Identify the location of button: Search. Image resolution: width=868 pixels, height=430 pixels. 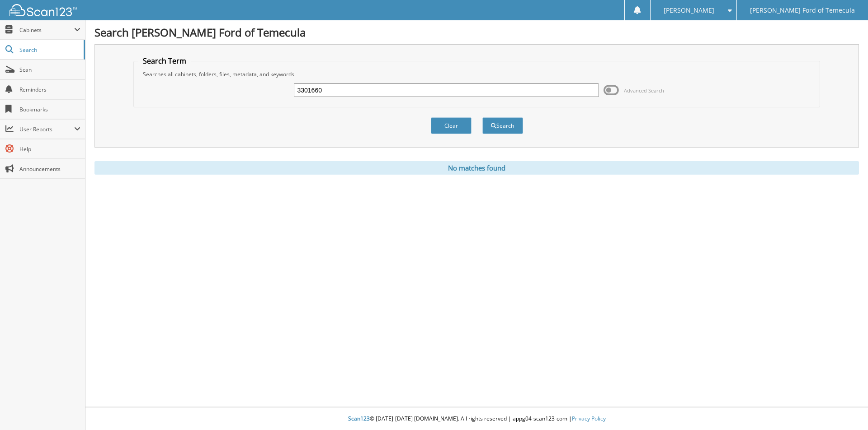
(502, 126).